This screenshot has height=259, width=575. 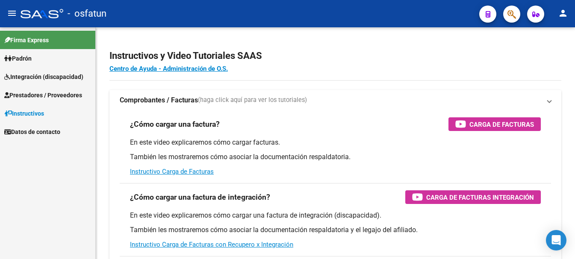 I want to click on mat-icon: person, so click(x=563, y=13).